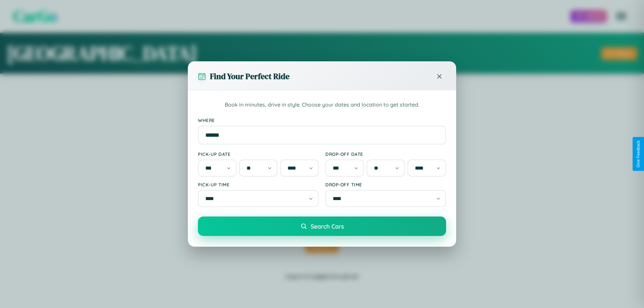 This screenshot has height=308, width=644. I want to click on h3: Find Your Perfect Ride, so click(249, 76).